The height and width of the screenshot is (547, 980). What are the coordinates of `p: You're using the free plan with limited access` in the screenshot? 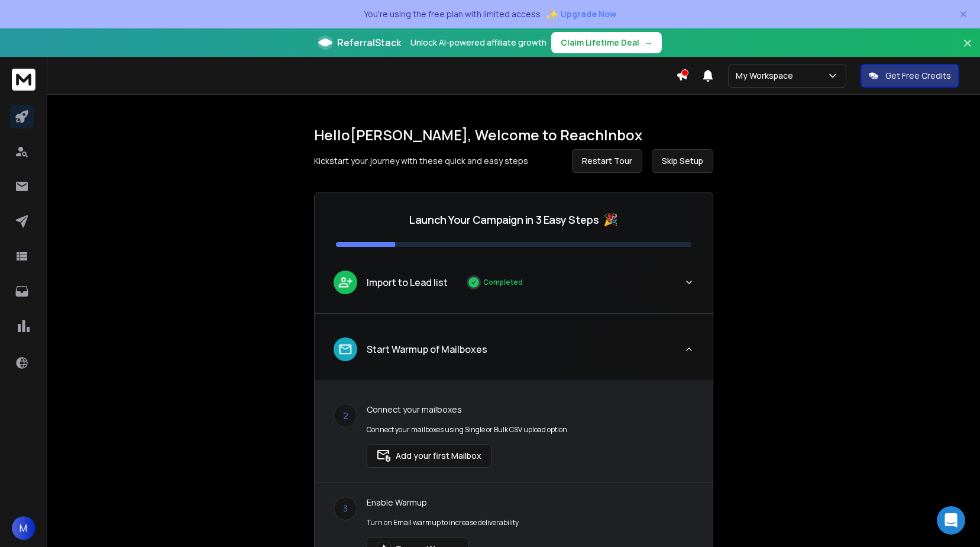 It's located at (452, 14).